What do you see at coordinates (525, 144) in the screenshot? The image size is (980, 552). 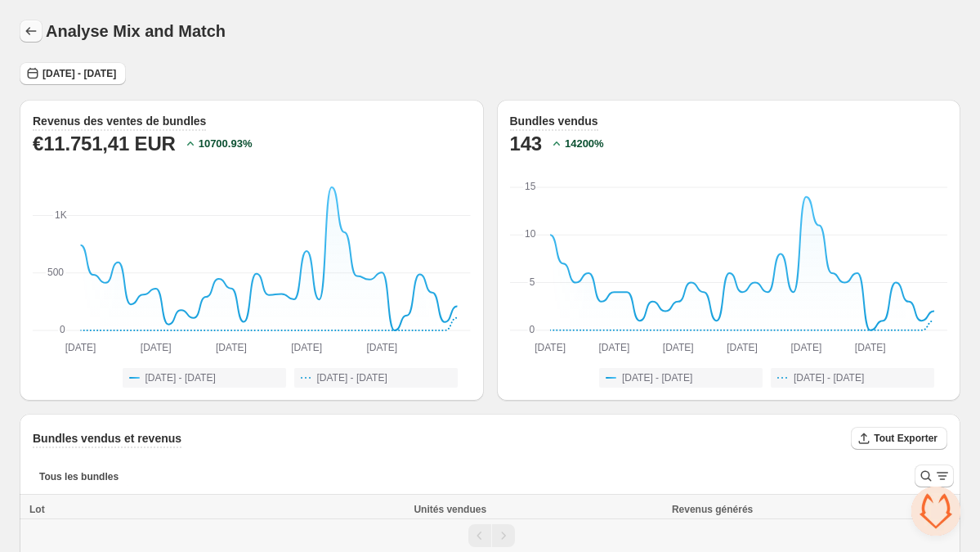 I see `h2: 143` at bounding box center [525, 144].